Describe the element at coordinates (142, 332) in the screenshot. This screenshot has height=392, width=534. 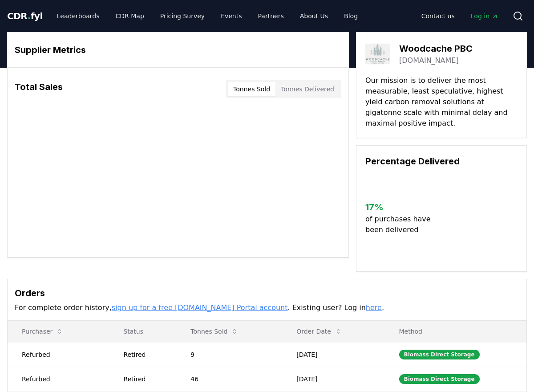
I see `p: Status` at that location.